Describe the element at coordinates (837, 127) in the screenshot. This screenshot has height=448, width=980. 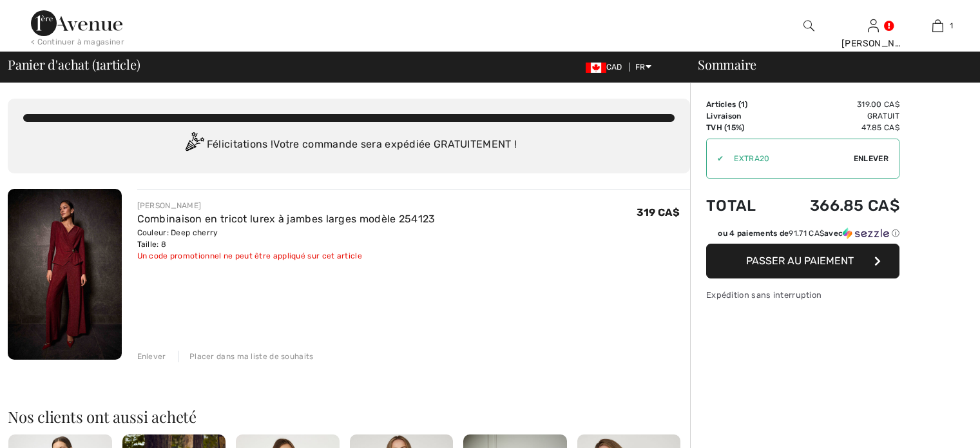
I see `td: 47.85 CA$` at that location.